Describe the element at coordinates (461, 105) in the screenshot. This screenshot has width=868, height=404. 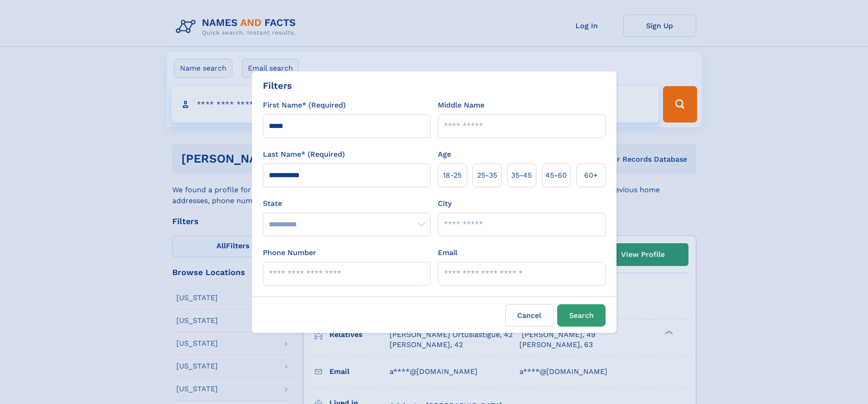
I see `label: Middle Name` at that location.